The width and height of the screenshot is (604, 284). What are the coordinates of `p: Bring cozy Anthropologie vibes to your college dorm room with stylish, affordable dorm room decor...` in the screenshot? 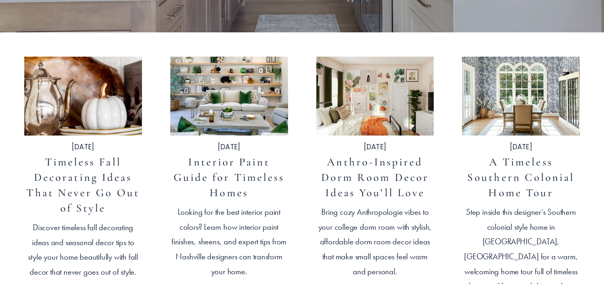 It's located at (375, 242).